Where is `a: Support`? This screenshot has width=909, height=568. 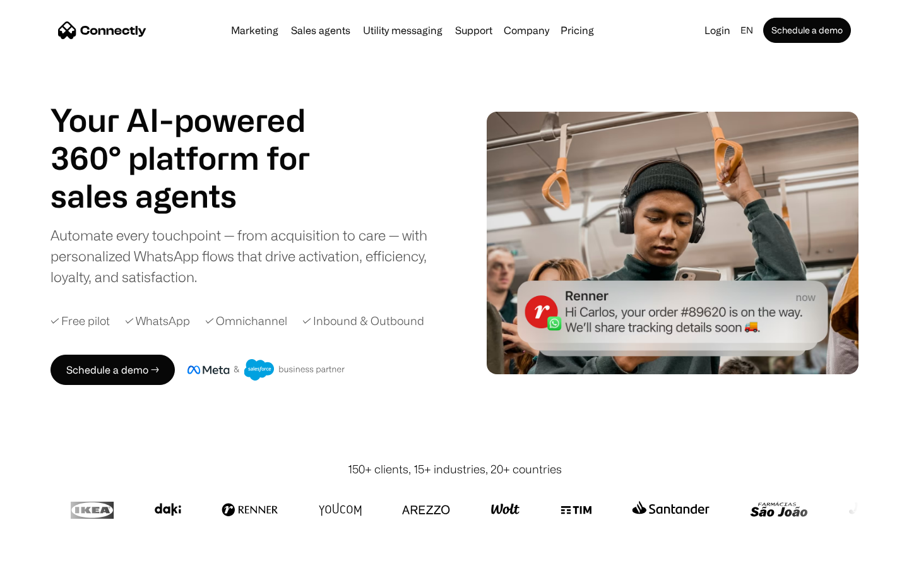
a: Support is located at coordinates (473, 30).